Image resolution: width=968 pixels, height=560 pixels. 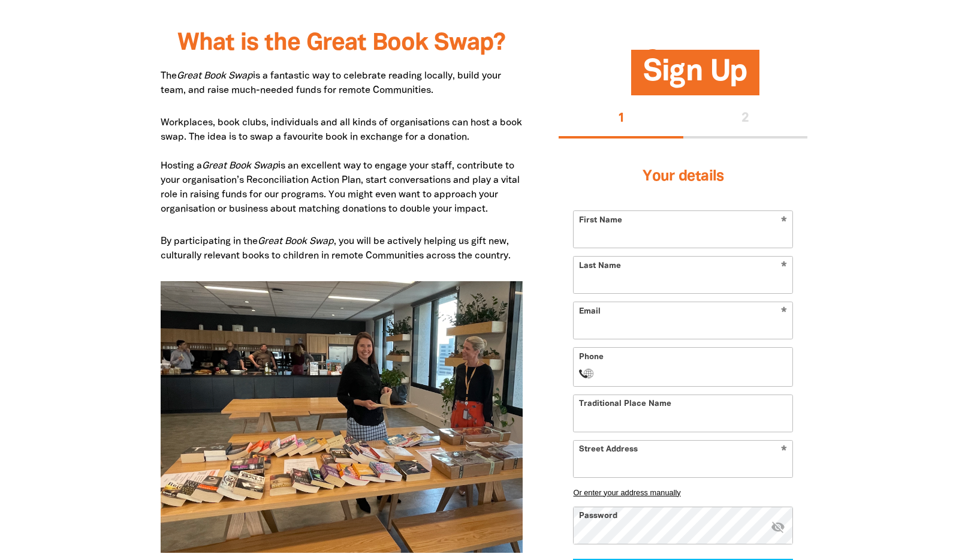 I want to click on p: By participating in the , you will be actively helping us gift new, culturally relevant books to ..., so click(x=342, y=249).